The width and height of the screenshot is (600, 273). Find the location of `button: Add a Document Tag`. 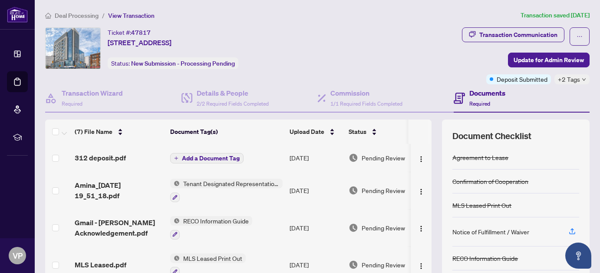

button: Add a Document Tag is located at coordinates (207, 158).